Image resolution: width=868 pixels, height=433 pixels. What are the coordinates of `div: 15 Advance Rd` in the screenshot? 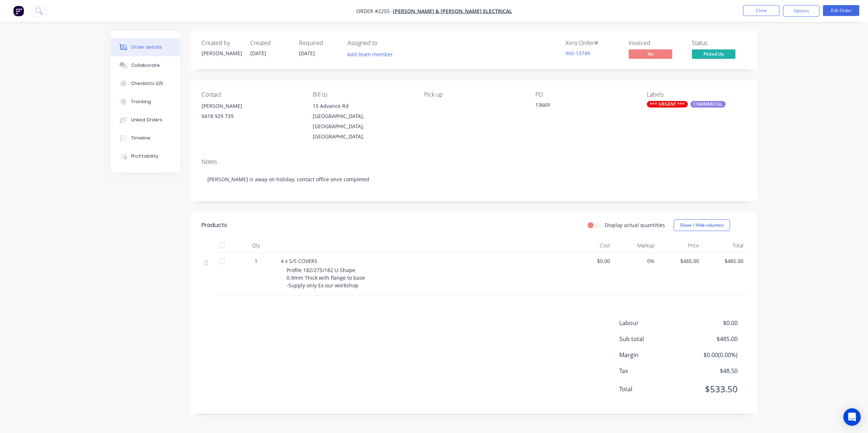 It's located at (362, 106).